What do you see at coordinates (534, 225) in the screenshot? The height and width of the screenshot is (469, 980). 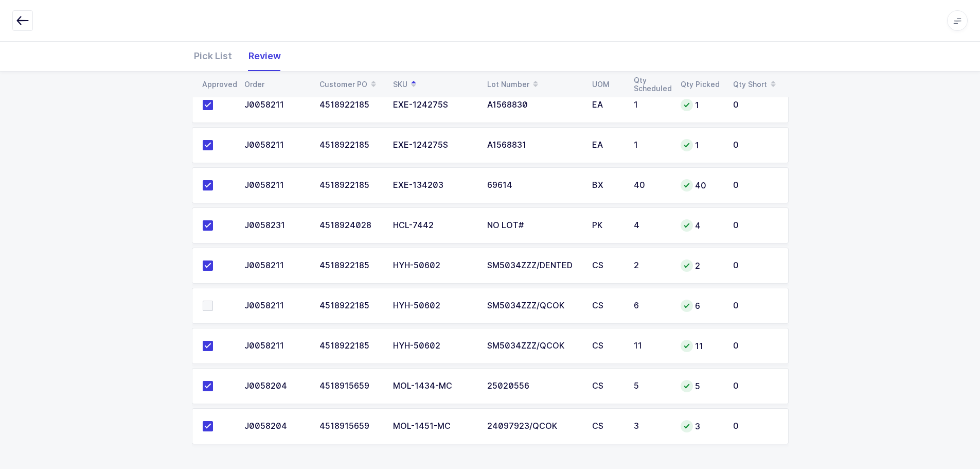 I see `div: NO LOT#` at bounding box center [534, 225].